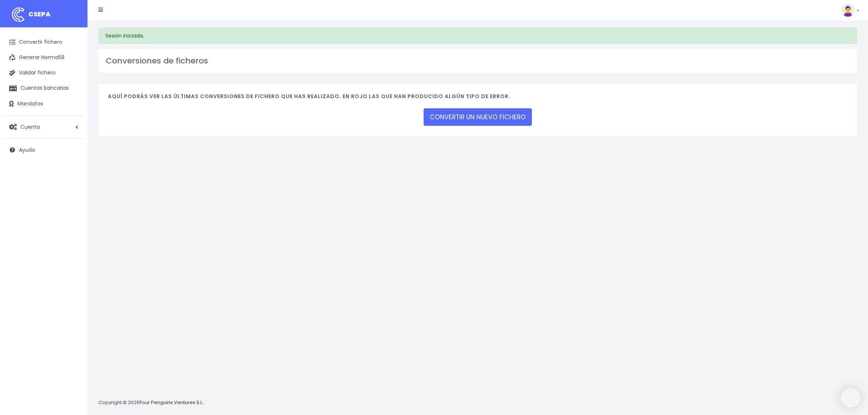 The image size is (868, 415). What do you see at coordinates (44, 73) in the screenshot?
I see `a: Validar fichero` at bounding box center [44, 73].